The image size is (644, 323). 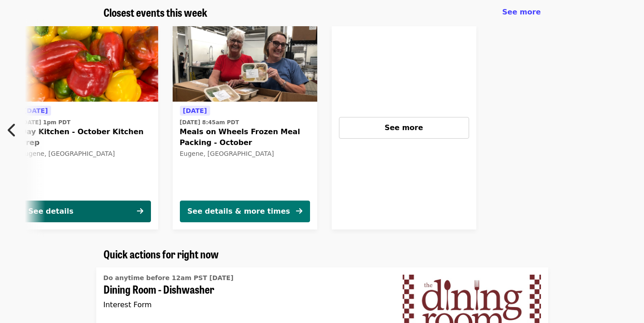 I want to click on div: Closest events this week, so click(x=322, y=12).